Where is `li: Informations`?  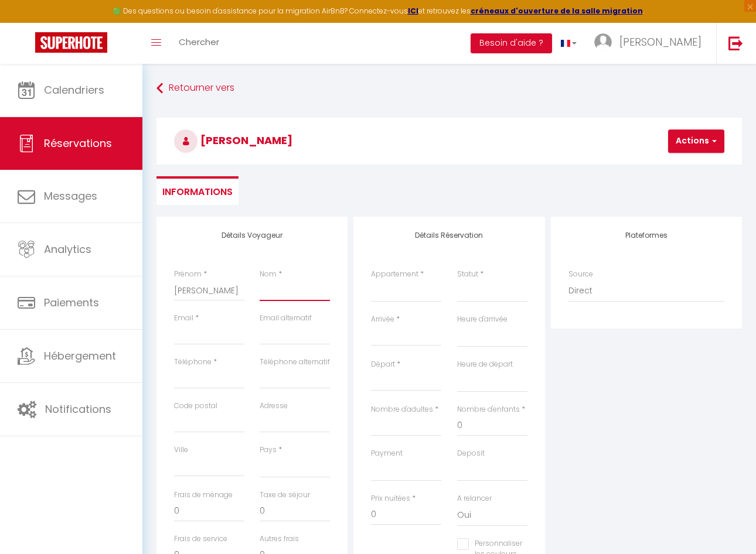
li: Informations is located at coordinates (198, 190).